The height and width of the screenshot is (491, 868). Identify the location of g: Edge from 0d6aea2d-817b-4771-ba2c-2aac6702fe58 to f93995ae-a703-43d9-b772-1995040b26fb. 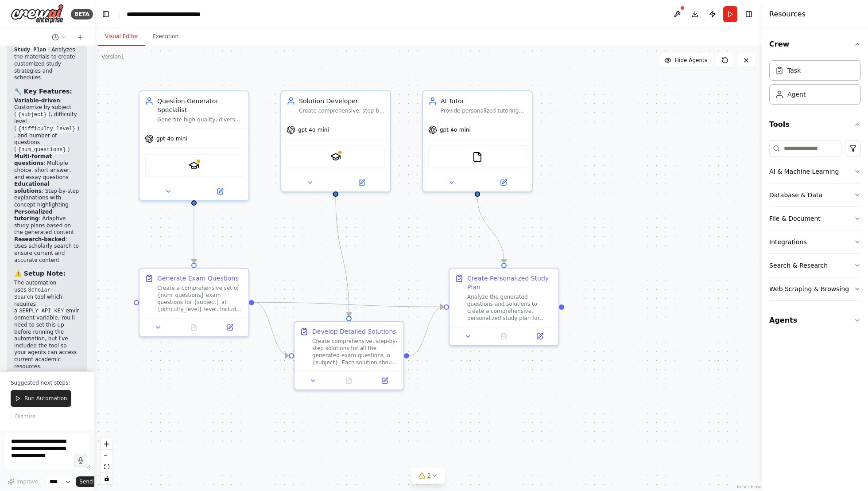
(272, 329).